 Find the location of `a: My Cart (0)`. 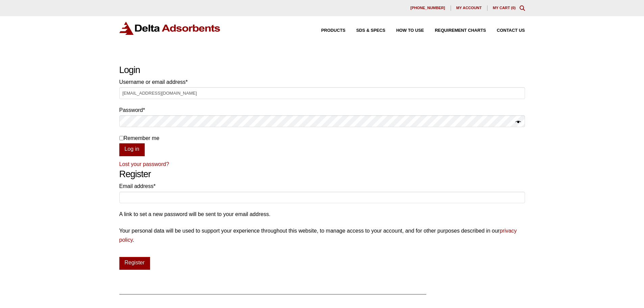

a: My Cart (0) is located at coordinates (504, 8).